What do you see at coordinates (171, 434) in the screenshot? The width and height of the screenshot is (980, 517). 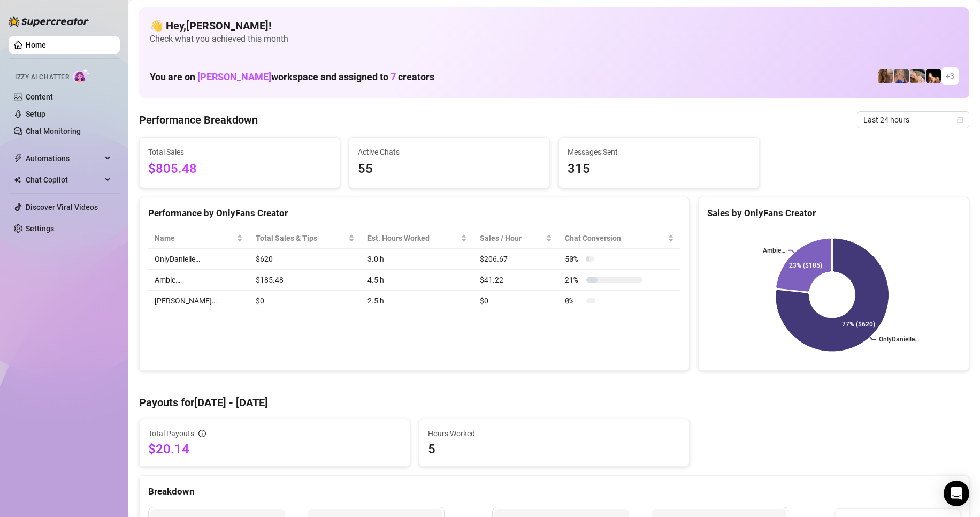 I see `span: Total Payouts` at bounding box center [171, 434].